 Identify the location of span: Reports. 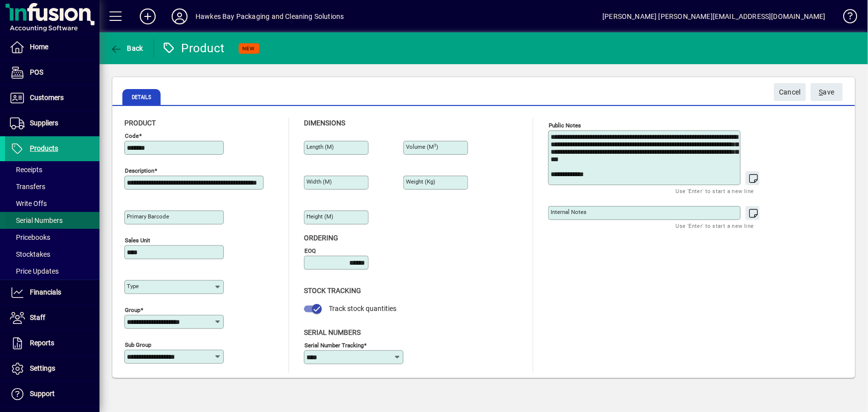
(42, 343).